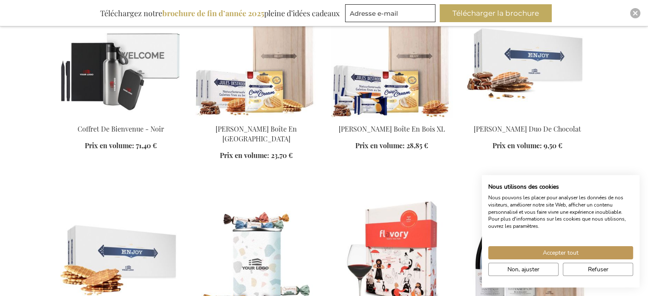 This screenshot has width=648, height=296. Describe the element at coordinates (392, 14) in the screenshot. I see `form: marketing offers and promotions` at that location.